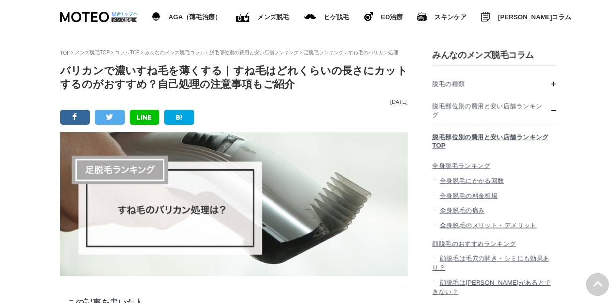 The width and height of the screenshot is (616, 303). I want to click on img: みんなのMOTEOコラム, so click(486, 17).